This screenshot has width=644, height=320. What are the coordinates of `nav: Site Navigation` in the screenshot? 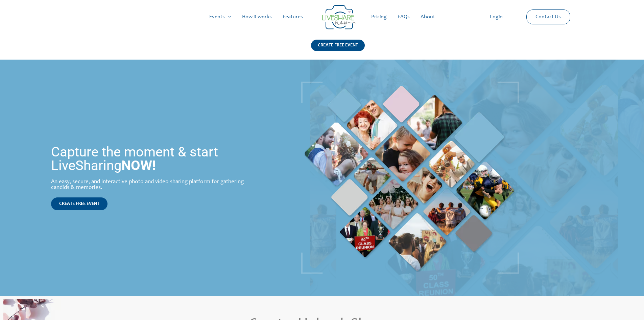 It's located at (322, 17).